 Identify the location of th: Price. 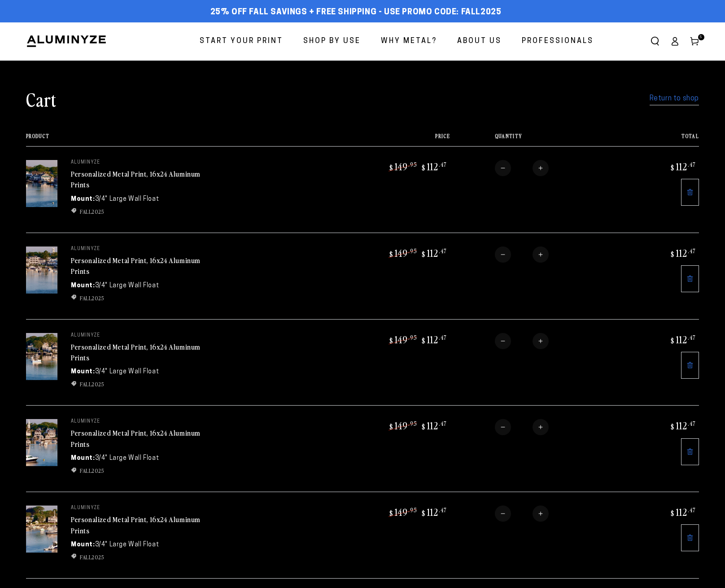
(384, 139).